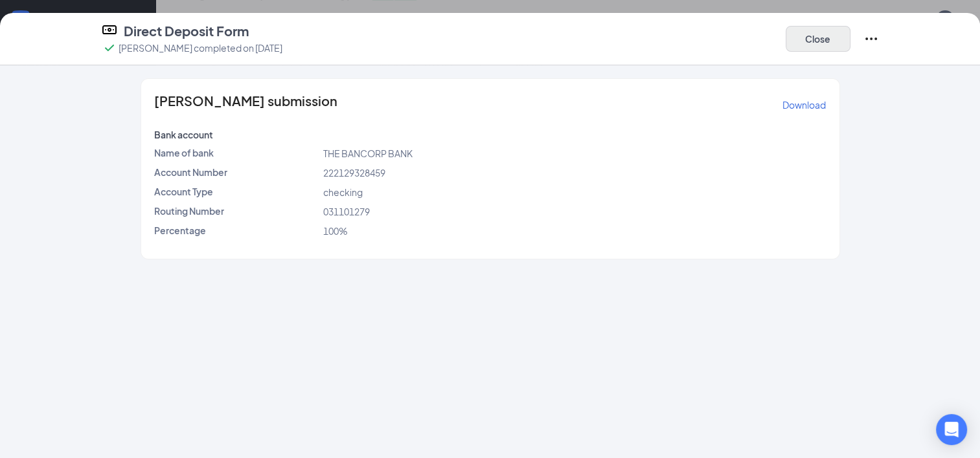  I want to click on p: Percentage, so click(237, 230).